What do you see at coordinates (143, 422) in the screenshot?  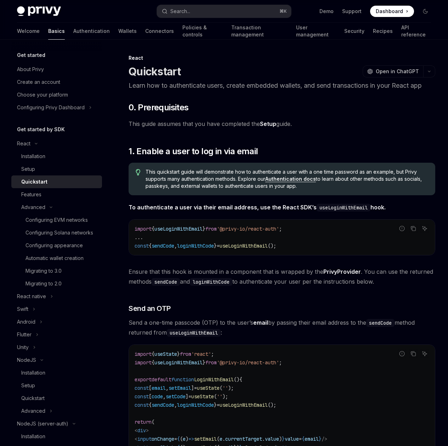 I see `span: return` at bounding box center [143, 422].